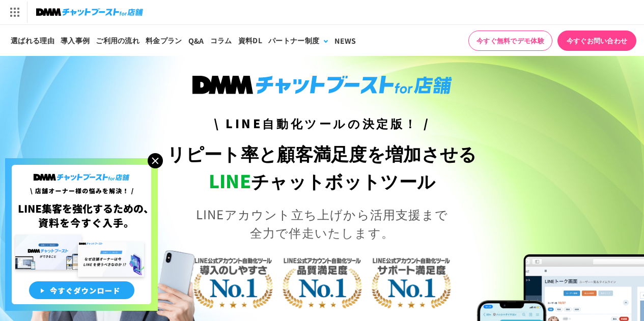  What do you see at coordinates (345, 40) in the screenshot?
I see `a: NEWS` at bounding box center [345, 40].